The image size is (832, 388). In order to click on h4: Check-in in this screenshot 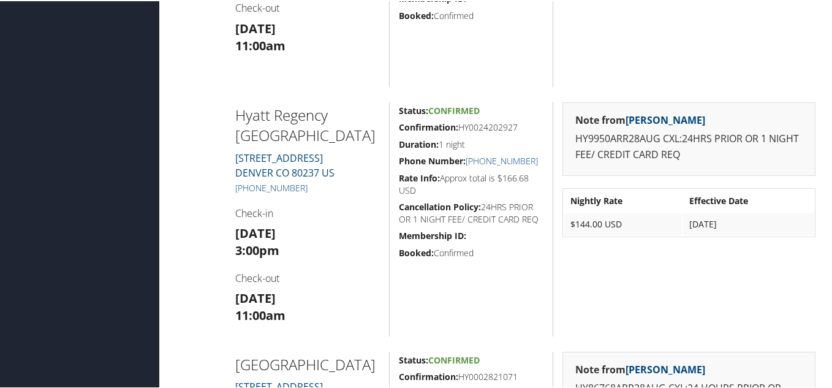, I will do `click(308, 212)`.